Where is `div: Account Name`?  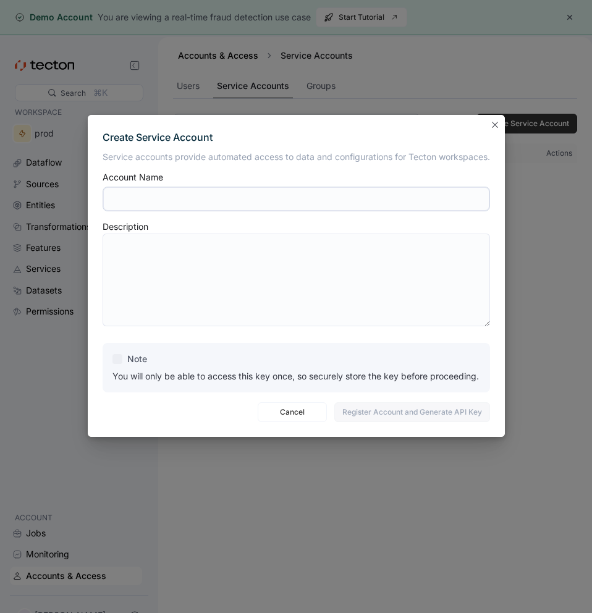
div: Account Name is located at coordinates (133, 177).